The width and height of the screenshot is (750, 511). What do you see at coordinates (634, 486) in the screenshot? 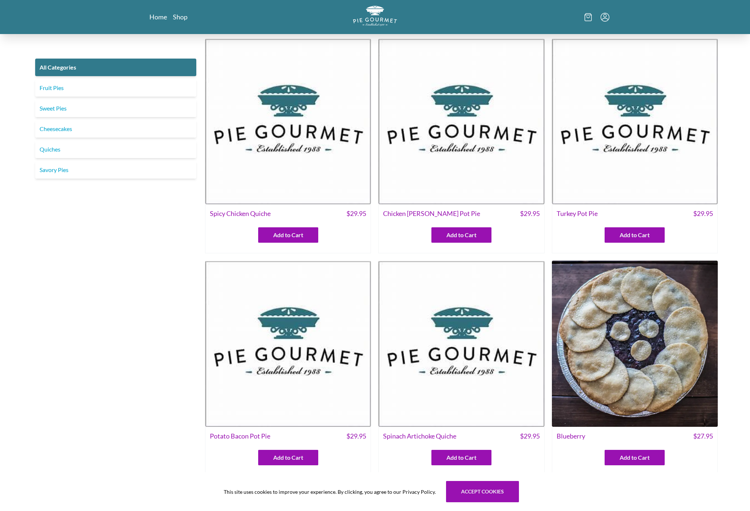
I see `div: Sweet, tangy blueberries baked in a golden, flaky crust. Made with real fruit and a hint of lemon...` at bounding box center [634, 486].